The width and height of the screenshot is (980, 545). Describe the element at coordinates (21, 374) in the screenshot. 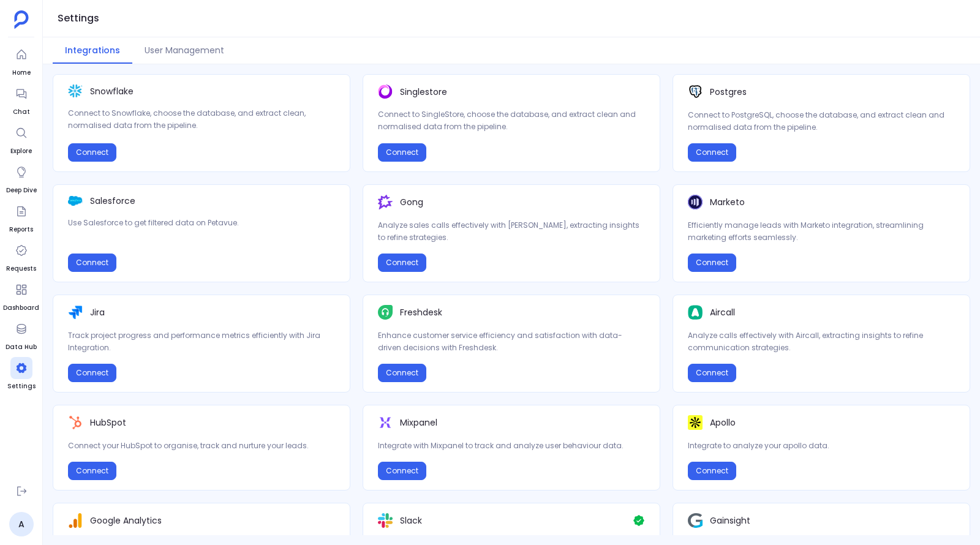

I see `a: Settings` at that location.